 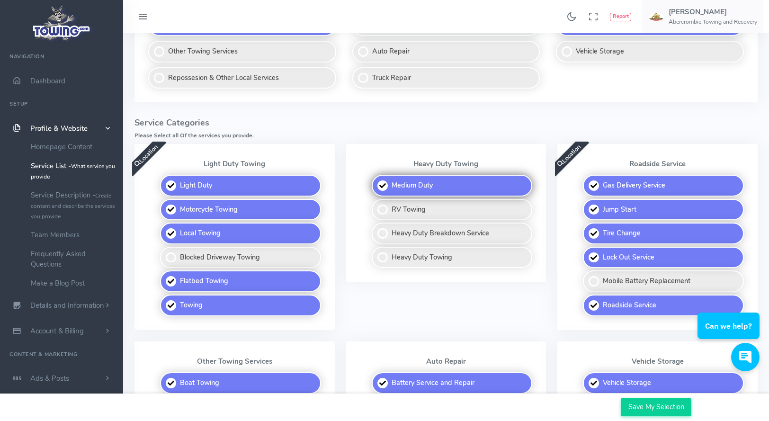 I want to click on label: Towing, so click(x=240, y=305).